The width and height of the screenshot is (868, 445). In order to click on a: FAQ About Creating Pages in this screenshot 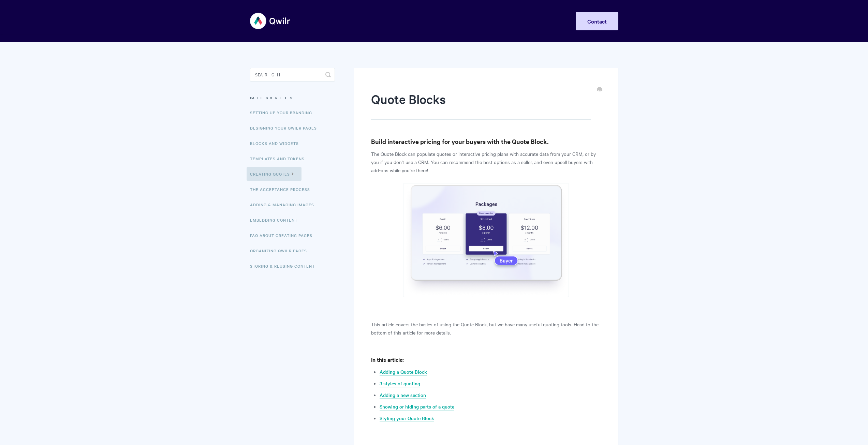, I will do `click(284, 235)`.